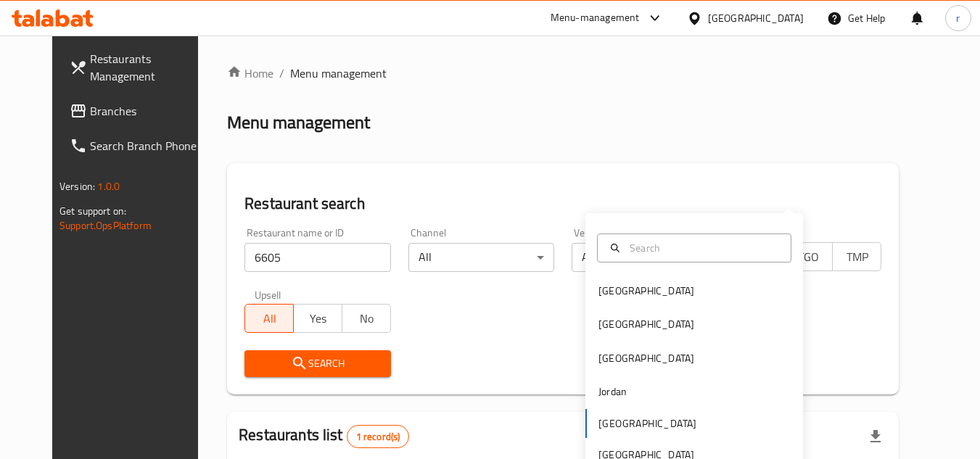 This screenshot has height=459, width=980. What do you see at coordinates (876, 436) in the screenshot?
I see `div: Export file` at bounding box center [876, 436].